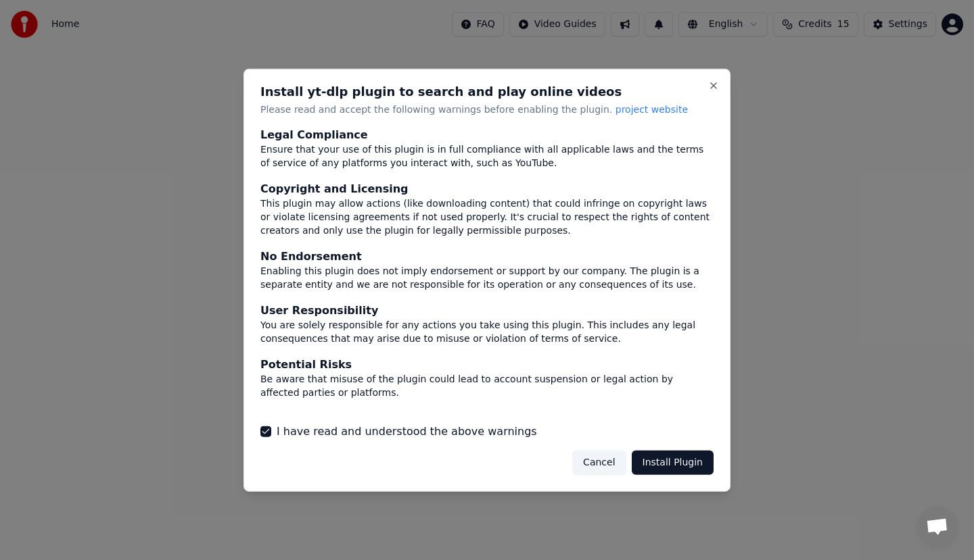 The image size is (974, 560). What do you see at coordinates (487, 217) in the screenshot?
I see `div: This plugin may allow actions (like downloading content) that could infringe on copyright laws or...` at bounding box center [487, 217].